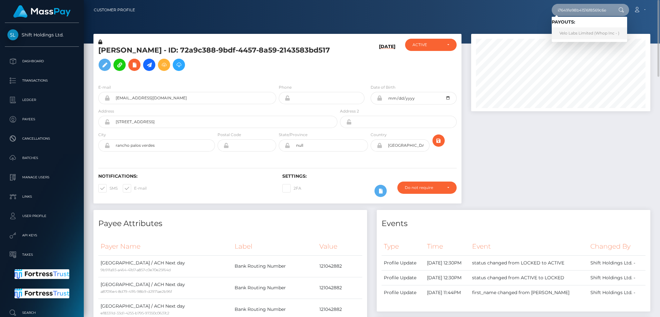 The height and width of the screenshot is (317, 660). I want to click on label: Phone, so click(285, 87).